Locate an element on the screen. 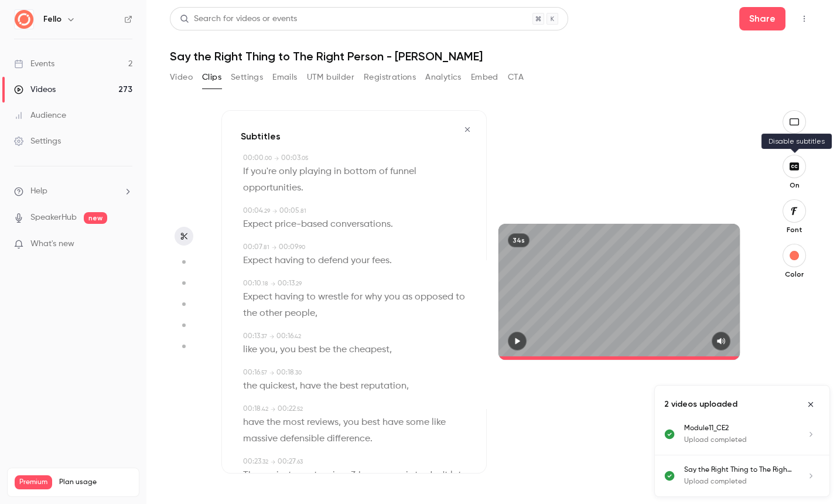 The width and height of the screenshot is (837, 504). button: Analytics is located at coordinates (443, 77).